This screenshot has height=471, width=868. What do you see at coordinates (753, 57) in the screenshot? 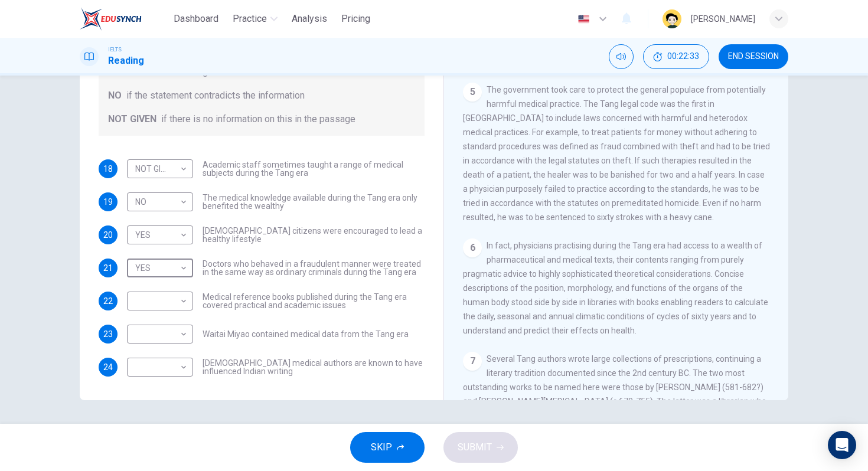
I see `span: END SESSION` at bounding box center [753, 57].